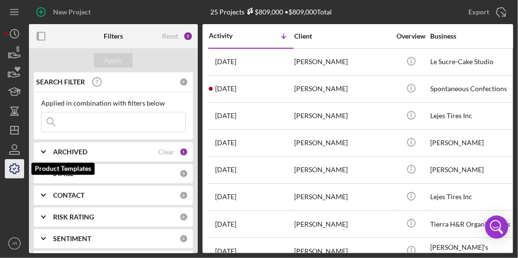  I want to click on time: 2025-09-03 16:47, so click(226, 116).